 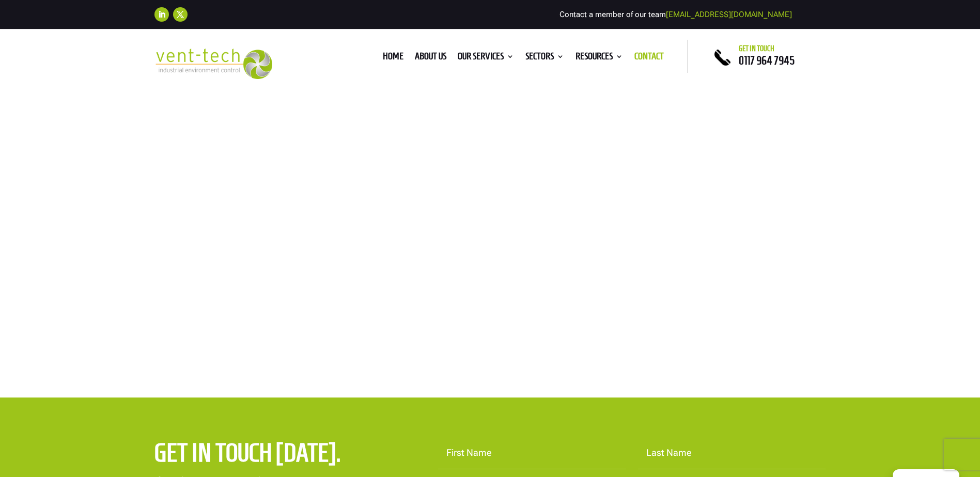 What do you see at coordinates (161, 15) in the screenshot?
I see `a: Follow on LinkedIn` at bounding box center [161, 15].